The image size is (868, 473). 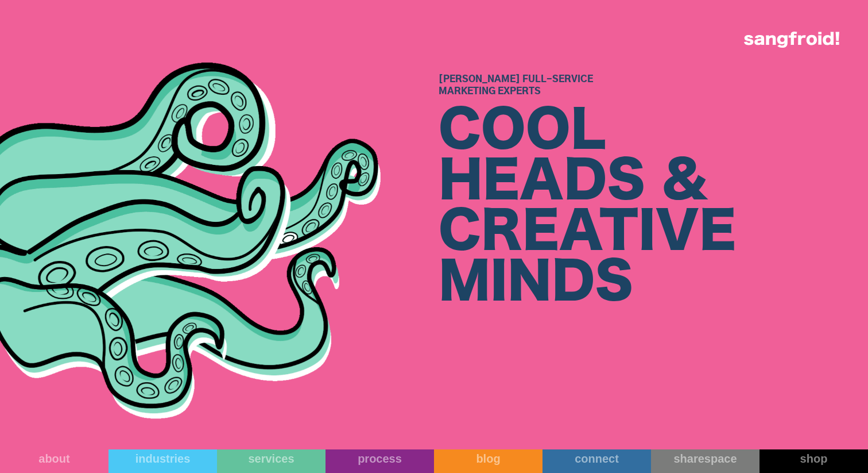 What do you see at coordinates (705, 461) in the screenshot?
I see `a: sharespace` at bounding box center [705, 461].